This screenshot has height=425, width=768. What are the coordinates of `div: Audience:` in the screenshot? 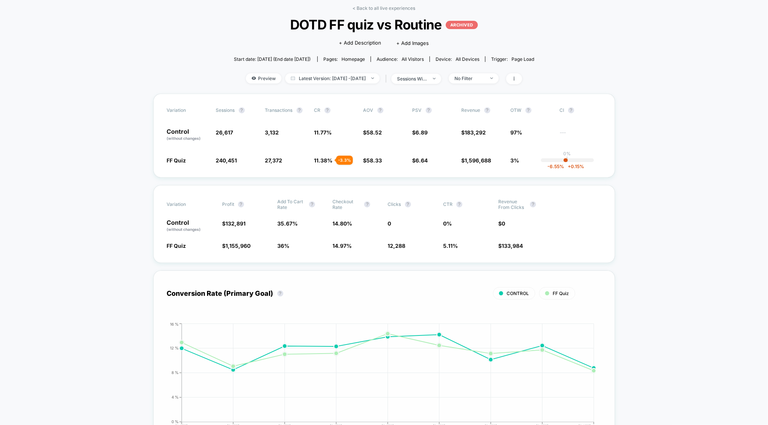 It's located at (400, 59).